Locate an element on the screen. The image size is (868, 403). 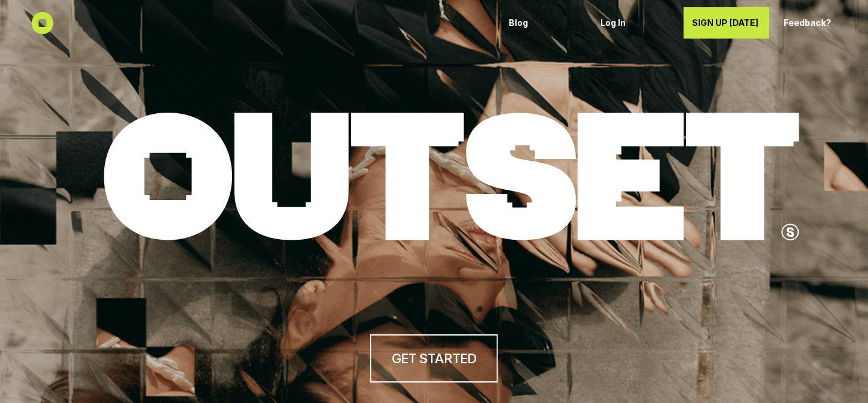
p: Blog is located at coordinates (543, 23).